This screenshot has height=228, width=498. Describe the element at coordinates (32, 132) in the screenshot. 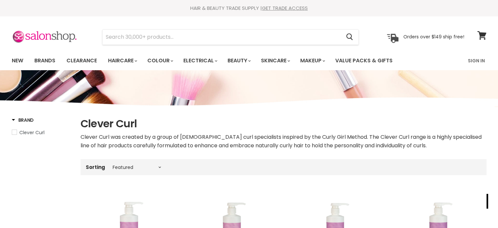

I see `span: Clever Curl` at that location.